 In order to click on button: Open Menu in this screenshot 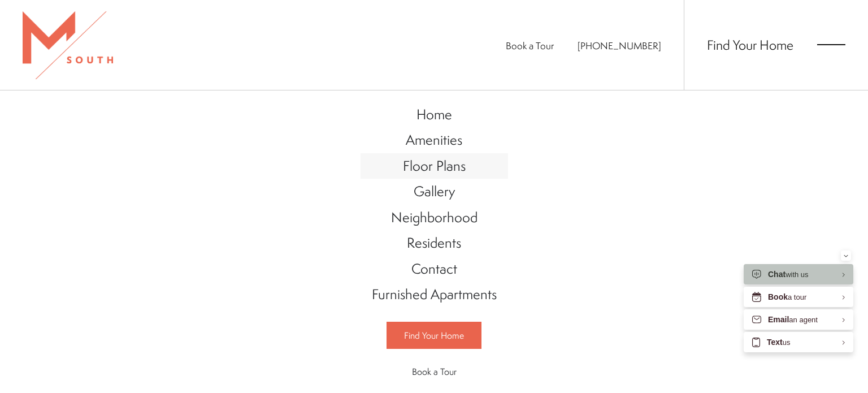, I will do `click(831, 45)`.